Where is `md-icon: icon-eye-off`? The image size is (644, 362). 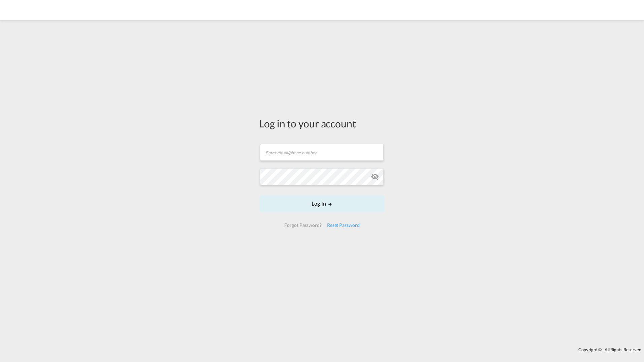
md-icon: icon-eye-off is located at coordinates (375, 177).